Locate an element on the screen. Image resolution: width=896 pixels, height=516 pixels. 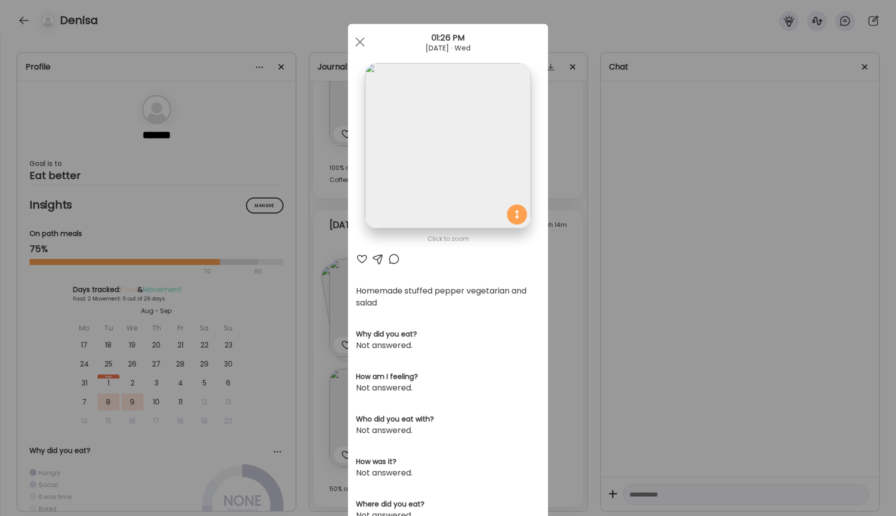
div: 01:26 PM is located at coordinates (448, 38).